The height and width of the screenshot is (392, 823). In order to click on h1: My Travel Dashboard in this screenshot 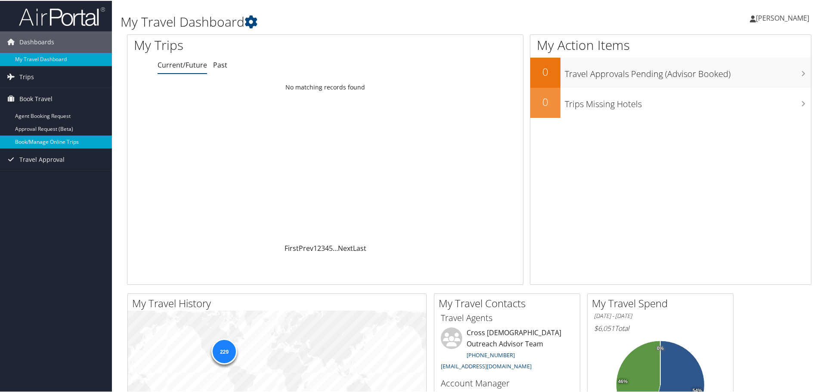, I will do `click(353, 21)`.